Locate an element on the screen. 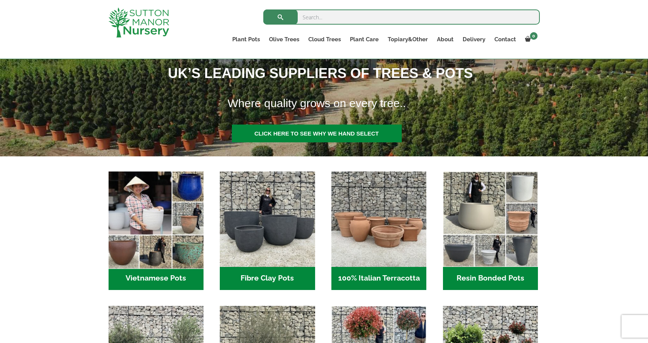 Image resolution: width=648 pixels, height=343 pixels. h1: FREE UK DELIVERY UK’S LEADING SUPPLIERS OF TREES & POTS is located at coordinates (316, 62).